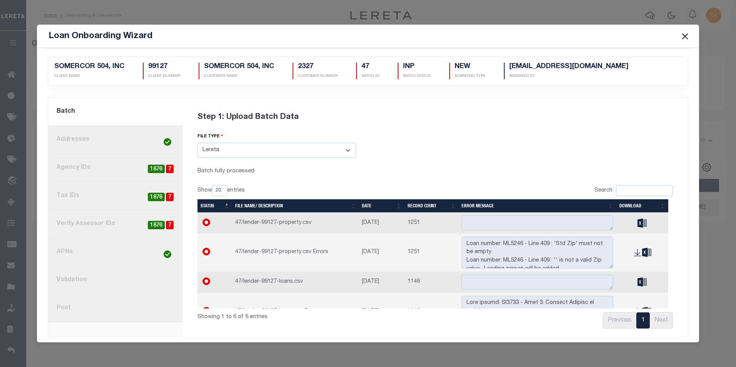 The image size is (736, 367). What do you see at coordinates (115, 112) in the screenshot?
I see `a: Batch` at bounding box center [115, 112].